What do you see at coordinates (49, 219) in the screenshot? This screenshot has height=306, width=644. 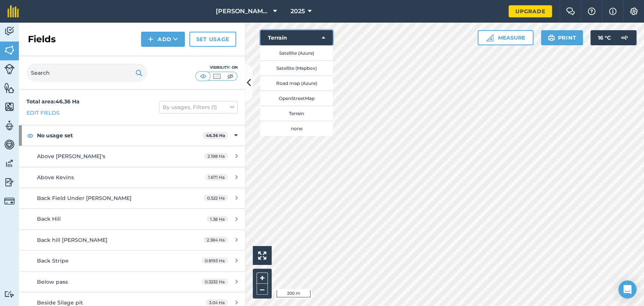 I see `span: Back Hill` at bounding box center [49, 219].